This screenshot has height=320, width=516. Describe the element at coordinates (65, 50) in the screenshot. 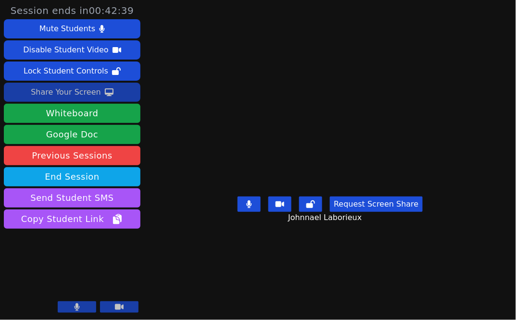

I see `div: Disable Student Video` at that location.